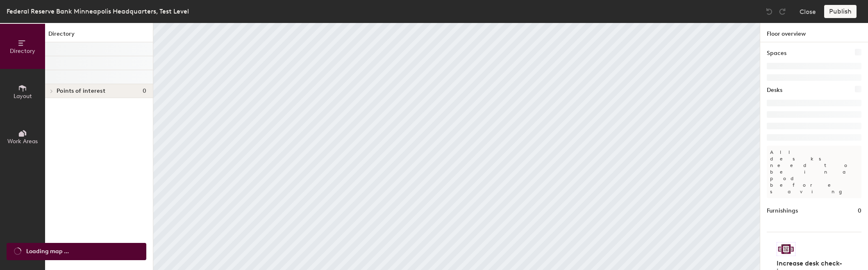  I want to click on span: Loading map ..., so click(48, 252).